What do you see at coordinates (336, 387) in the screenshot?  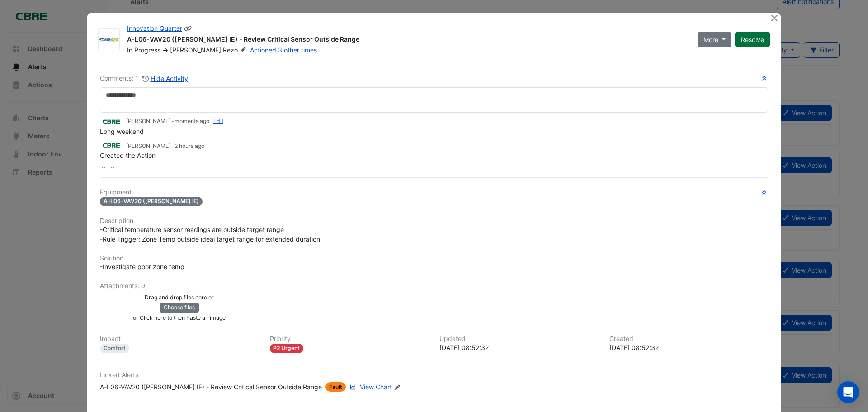 I see `span: Fault` at bounding box center [336, 387].